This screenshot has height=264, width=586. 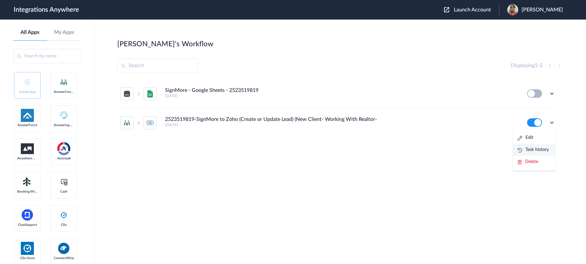 I want to click on a: My Apps, so click(x=64, y=32).